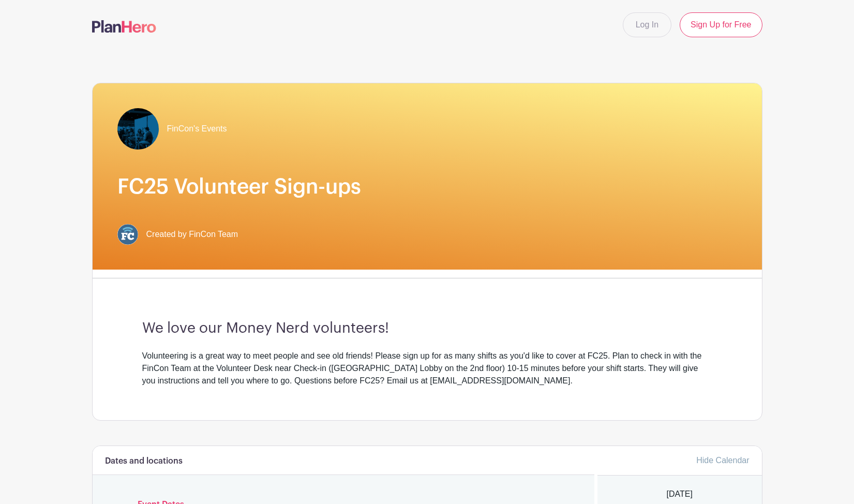 The height and width of the screenshot is (504, 854). What do you see at coordinates (192, 234) in the screenshot?
I see `span: Created by FinCon Team` at bounding box center [192, 234].